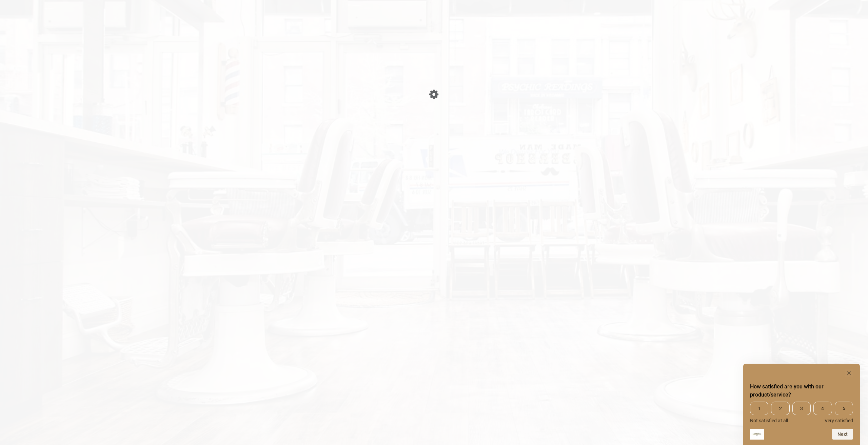  I want to click on button: Next question, so click(843, 434).